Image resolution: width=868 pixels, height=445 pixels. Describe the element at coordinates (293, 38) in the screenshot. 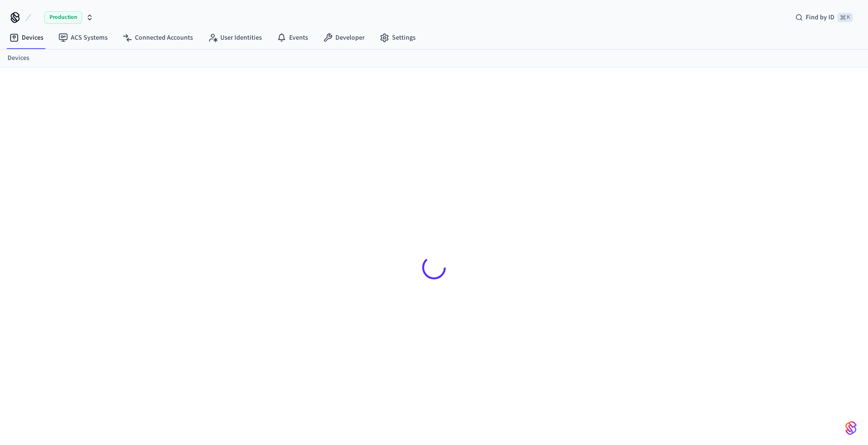

I see `a: Events` at that location.